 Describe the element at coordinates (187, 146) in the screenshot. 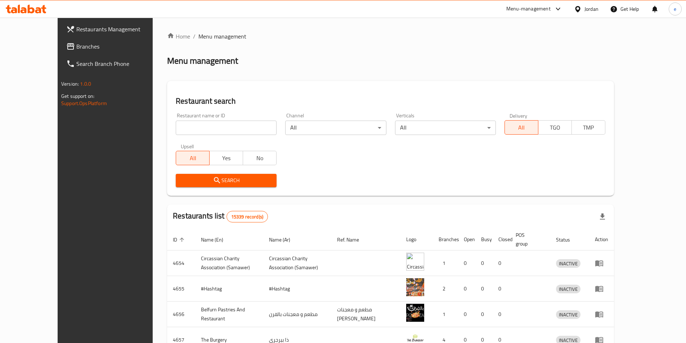

I see `label: Upsell` at that location.